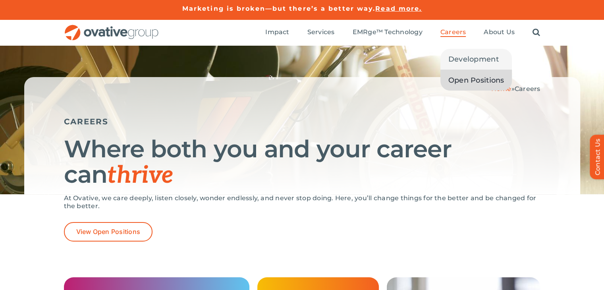 This screenshot has width=604, height=290. Describe the element at coordinates (387, 33) in the screenshot. I see `a: EMRge™ Technology` at that location.